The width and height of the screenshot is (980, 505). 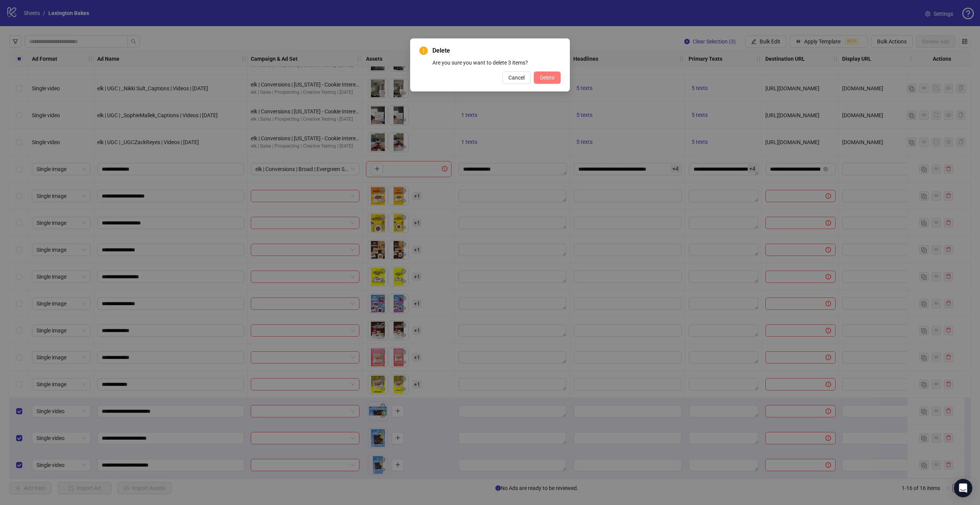 I want to click on span: exclamation-circle, so click(x=423, y=51).